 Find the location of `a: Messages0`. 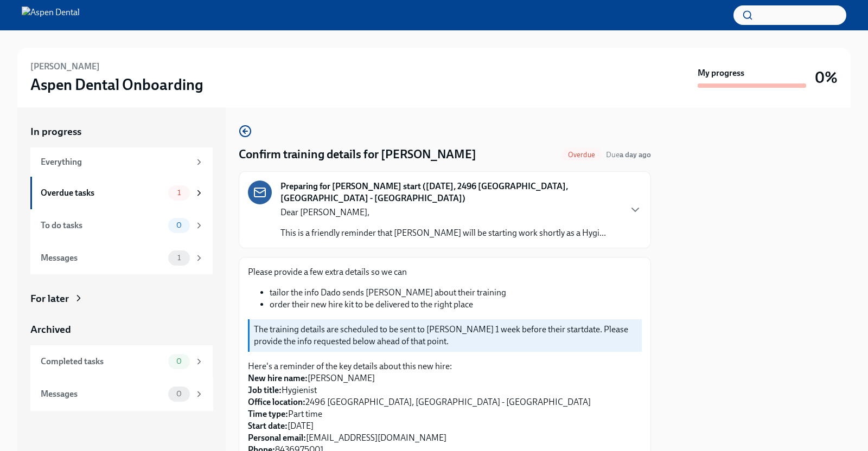

a: Messages0 is located at coordinates (121, 395).